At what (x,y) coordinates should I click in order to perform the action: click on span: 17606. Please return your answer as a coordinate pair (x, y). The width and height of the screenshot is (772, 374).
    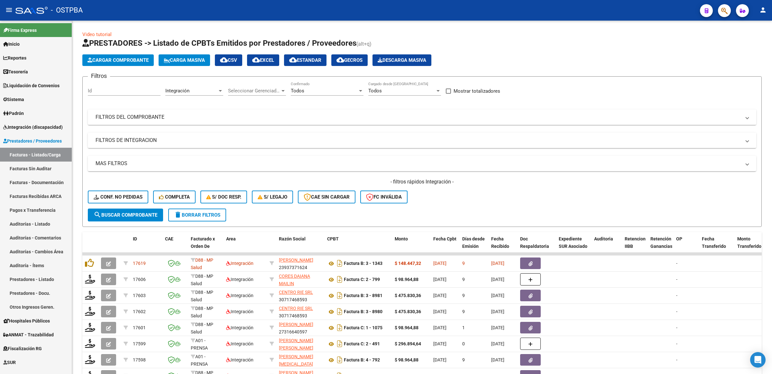
    Looking at the image, I should click on (139, 279).